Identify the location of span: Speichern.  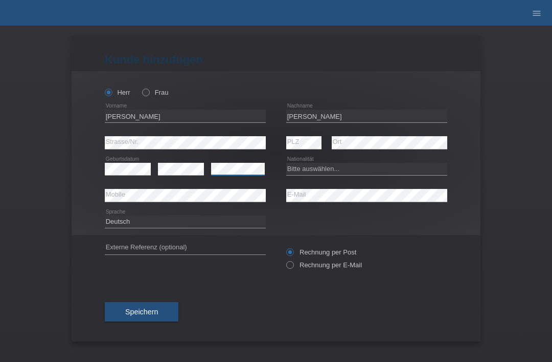
(142, 312).